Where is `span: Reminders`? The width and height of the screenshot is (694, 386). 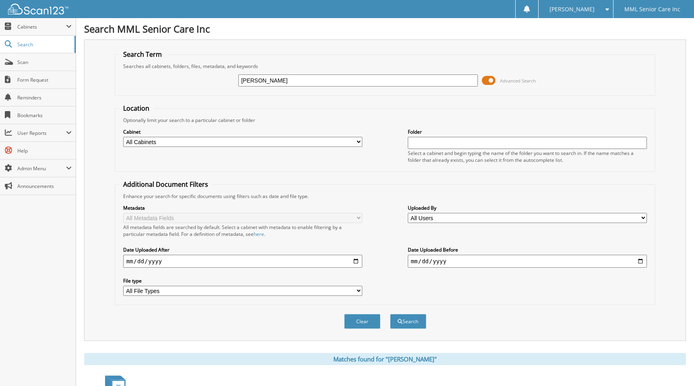
span: Reminders is located at coordinates (44, 97).